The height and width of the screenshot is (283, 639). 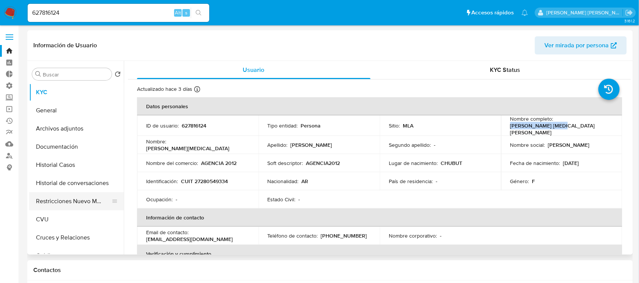 I want to click on p: MLA, so click(x=408, y=126).